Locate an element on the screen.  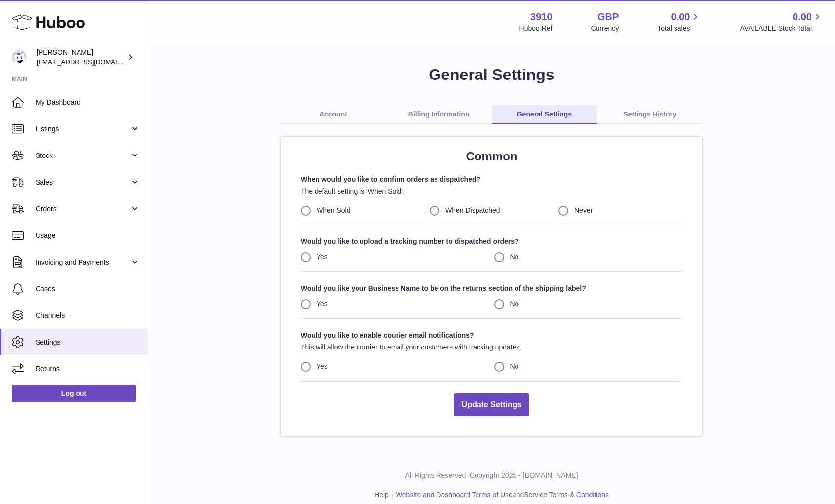
label: When Dispatched is located at coordinates (491, 210).